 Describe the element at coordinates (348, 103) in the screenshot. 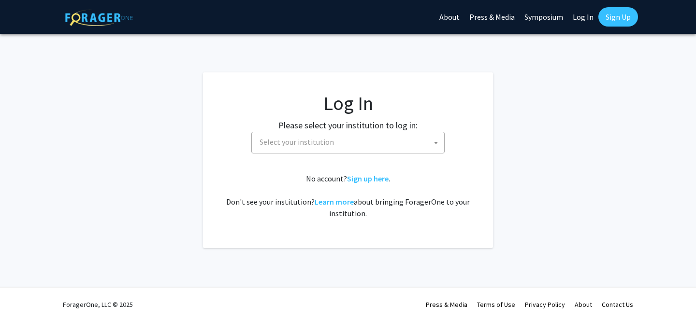

I see `h1: Log In` at that location.